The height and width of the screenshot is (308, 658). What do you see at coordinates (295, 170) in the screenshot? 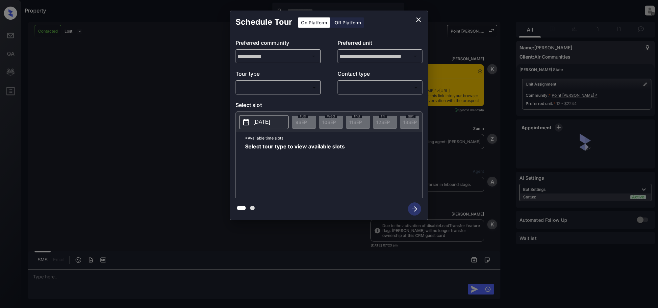
I see `span: Select tour type to view available slots` at bounding box center [295, 170].